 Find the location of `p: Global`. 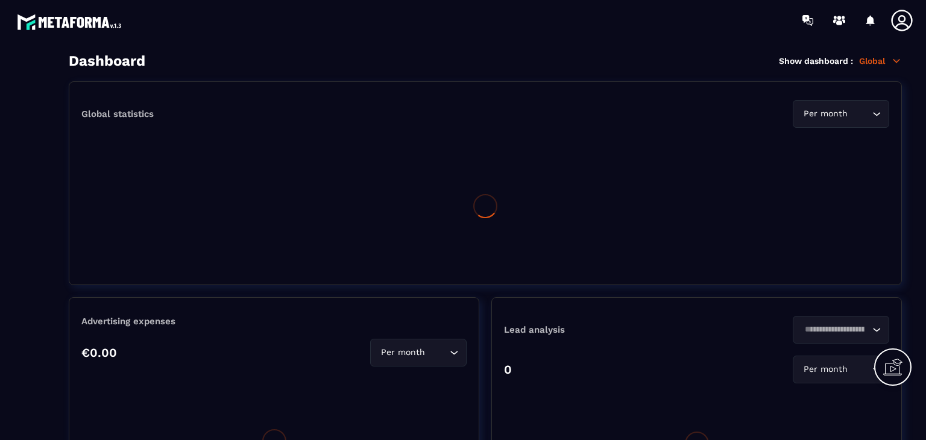

p: Global is located at coordinates (880, 61).